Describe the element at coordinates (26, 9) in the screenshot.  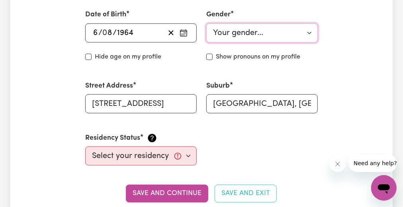
I see `span: Need any help?` at that location.